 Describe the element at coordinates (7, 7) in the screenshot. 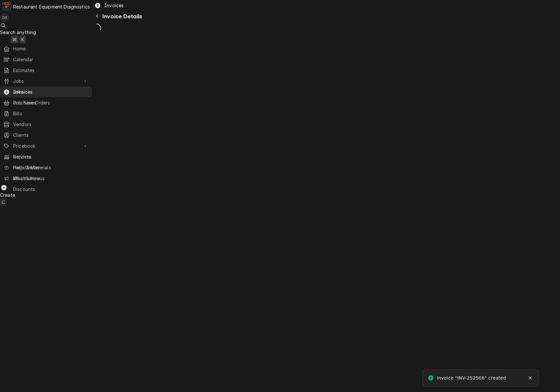

I see `div: Restaurant Equipment Diagnostics's Avatar` at that location.